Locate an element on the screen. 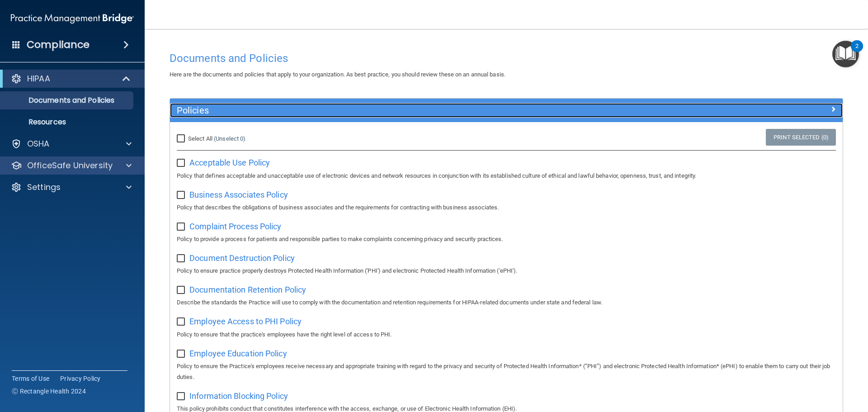  p: Policy to provide a process for patients and responsible parties to make complaints concerning pr... is located at coordinates (506, 239).